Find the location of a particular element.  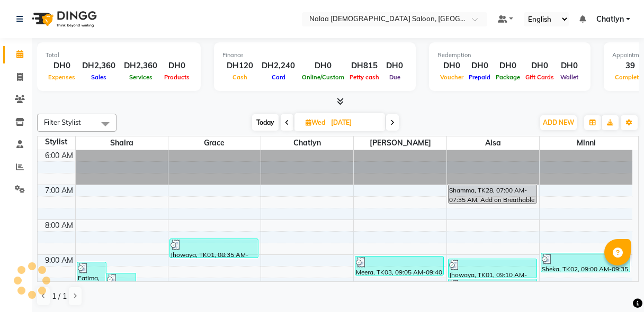

span: Wed is located at coordinates (315, 122).